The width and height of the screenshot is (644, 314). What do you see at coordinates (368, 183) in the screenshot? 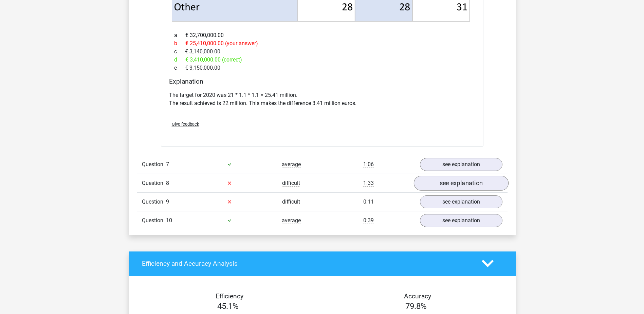
I see `span: 1:33` at bounding box center [368, 183].